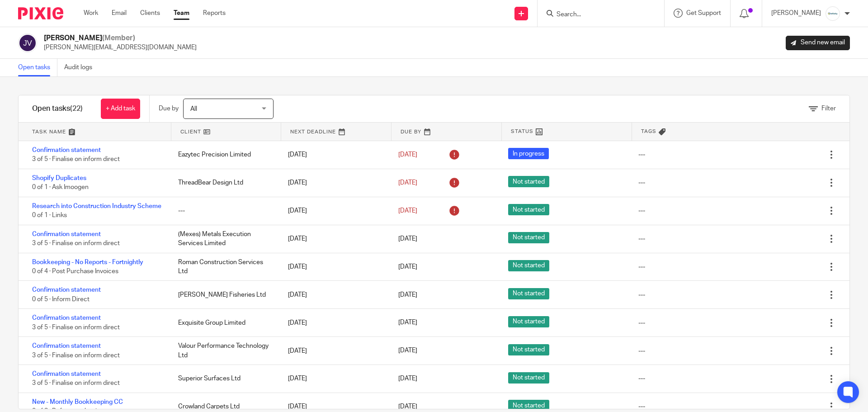 The image size is (868, 412). Describe the element at coordinates (832, 14) in the screenshot. I see `img: Infinity%20Logo%20with%20Whitespace%20.png` at that location.